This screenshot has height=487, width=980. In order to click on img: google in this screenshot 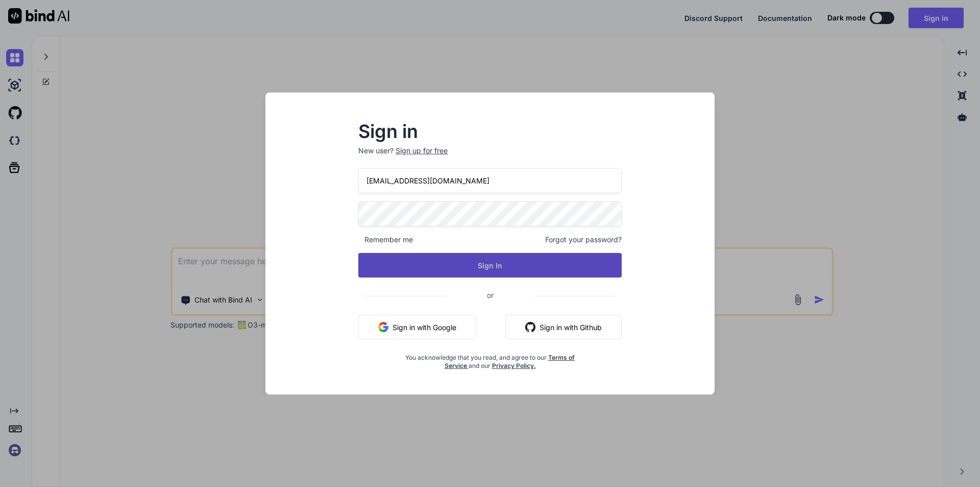, I will do `click(383, 327)`.